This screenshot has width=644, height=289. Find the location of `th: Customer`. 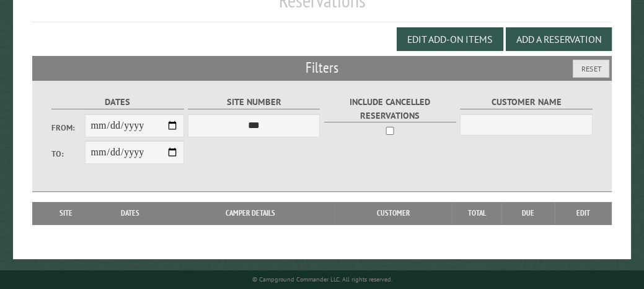

th: Customer is located at coordinates (393, 213).